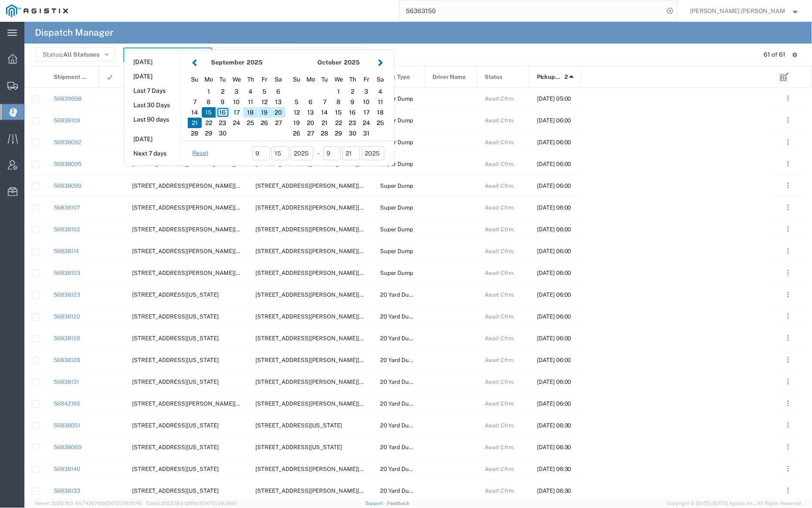 The height and width of the screenshot is (508, 812). What do you see at coordinates (195, 79) in the screenshot?
I see `div: Sunday` at bounding box center [195, 79].